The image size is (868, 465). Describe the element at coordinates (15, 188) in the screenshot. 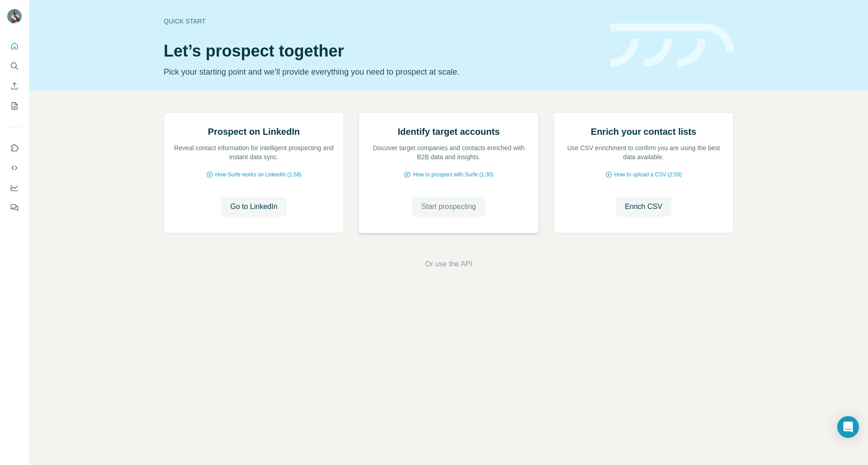

I see `button: Dashboard` at that location.